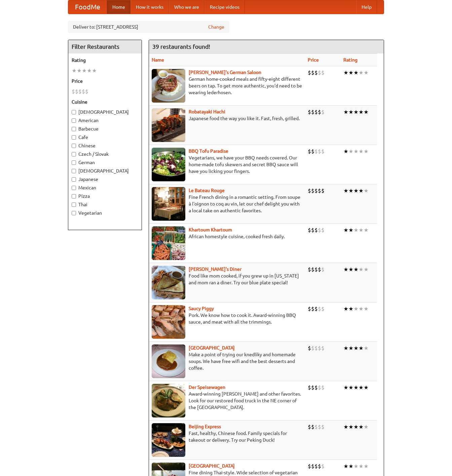 The width and height of the screenshot is (452, 476). What do you see at coordinates (168, 401) in the screenshot?
I see `img: speisewagen.jpg` at bounding box center [168, 401].